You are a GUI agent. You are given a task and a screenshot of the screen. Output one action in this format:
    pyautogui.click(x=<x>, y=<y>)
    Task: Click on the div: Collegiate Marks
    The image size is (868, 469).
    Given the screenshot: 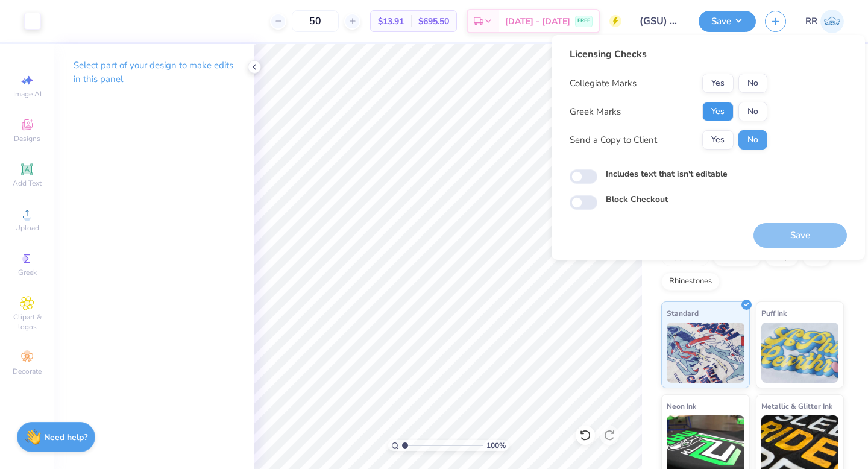 What is the action you would take?
    pyautogui.click(x=603, y=83)
    